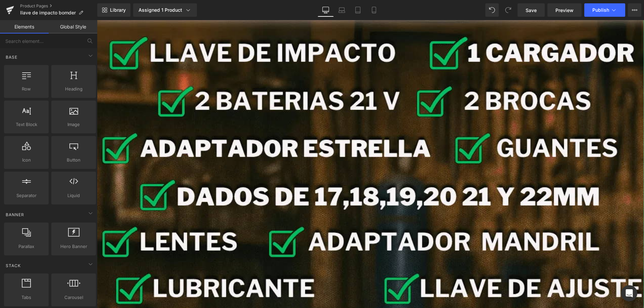 This screenshot has width=644, height=308. I want to click on a: Preview, so click(565, 10).